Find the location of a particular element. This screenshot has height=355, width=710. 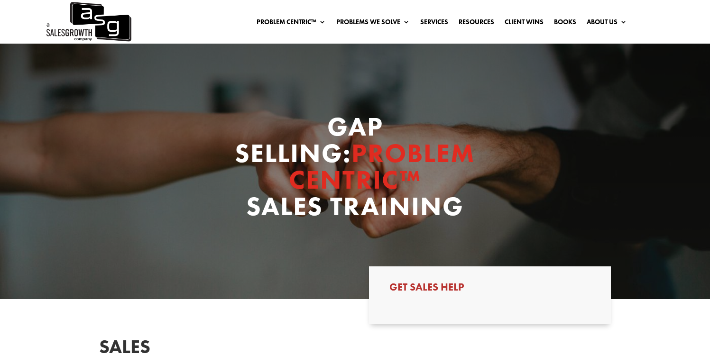

a: About Us is located at coordinates (606, 24).